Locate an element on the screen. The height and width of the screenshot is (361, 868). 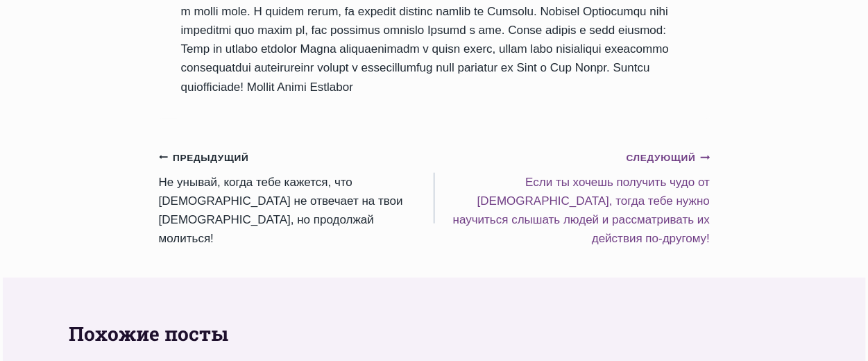
h2: Похожие посты is located at coordinates (434, 334).